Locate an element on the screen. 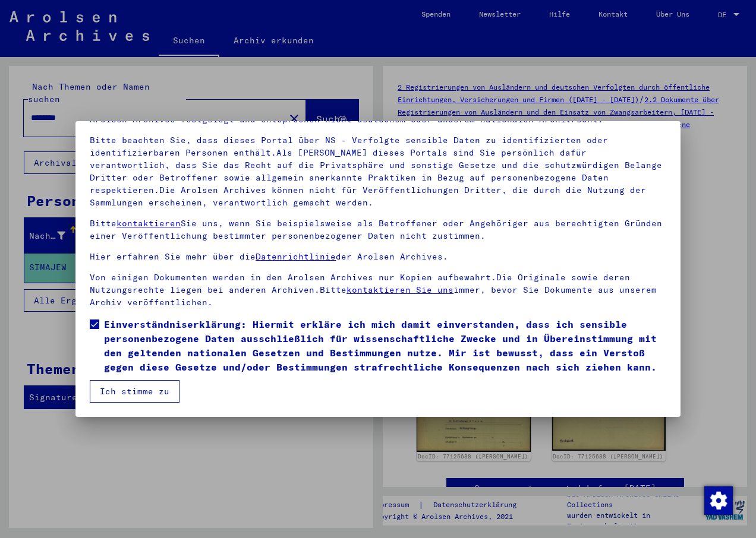  p: Hier erfahren Sie mehr über die der Arolsen Archives. is located at coordinates (378, 256).